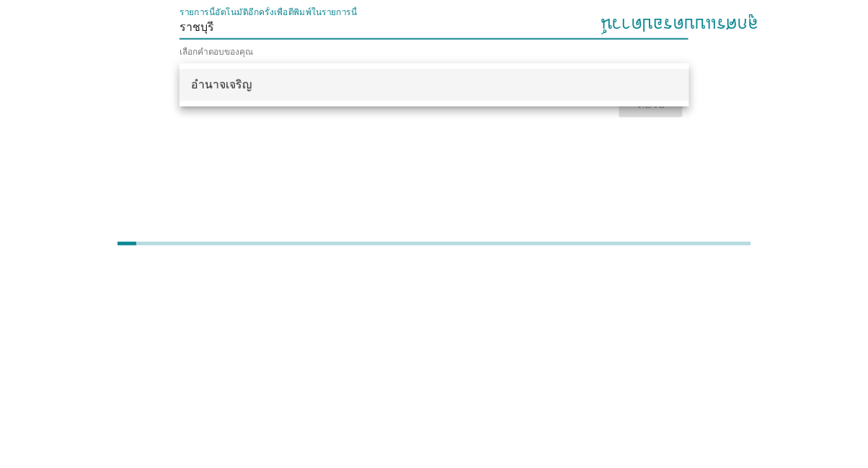 Image resolution: width=868 pixels, height=468 pixels. I want to click on font: อำนาจเจริญ, so click(221, 291).